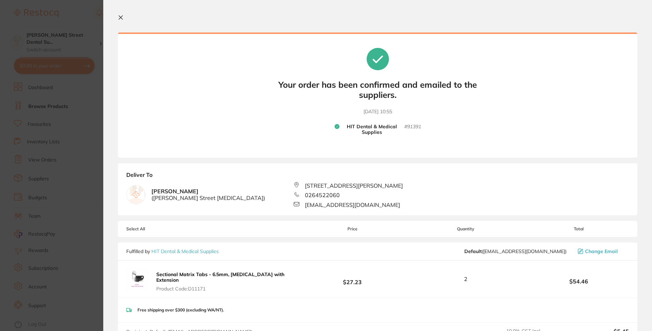 This screenshot has width=652, height=331. Describe the element at coordinates (466, 229) in the screenshot. I see `span: Quantity` at that location.